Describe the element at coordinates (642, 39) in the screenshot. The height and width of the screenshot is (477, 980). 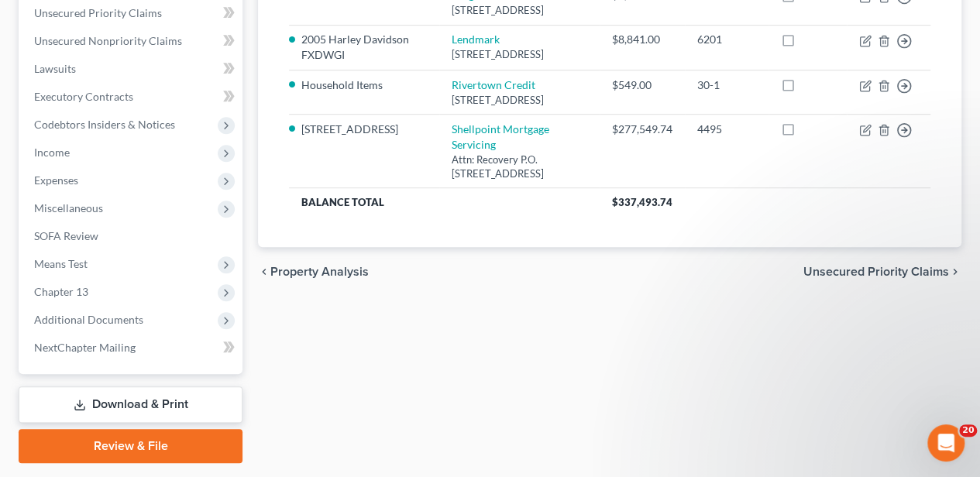
I see `div: $8,841.00` at that location.